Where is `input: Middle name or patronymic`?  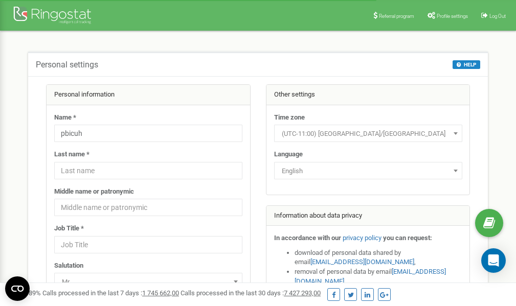
input: Middle name or patronymic is located at coordinates (148, 208).